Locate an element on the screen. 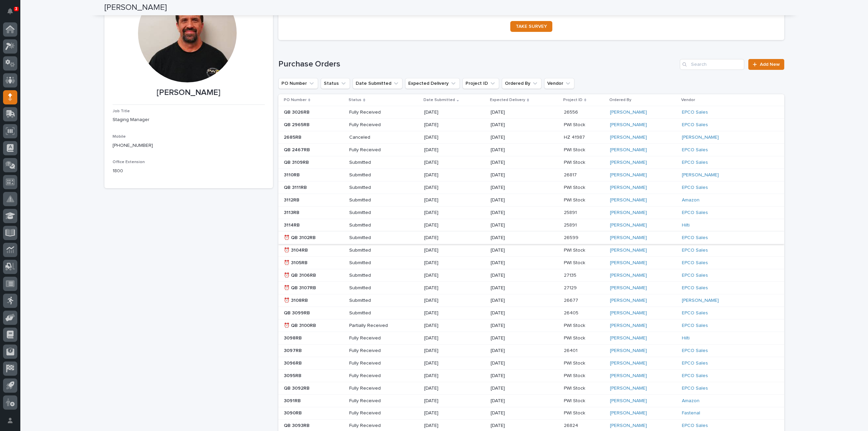 The width and height of the screenshot is (868, 431). p: 3110RB is located at coordinates (292, 174).